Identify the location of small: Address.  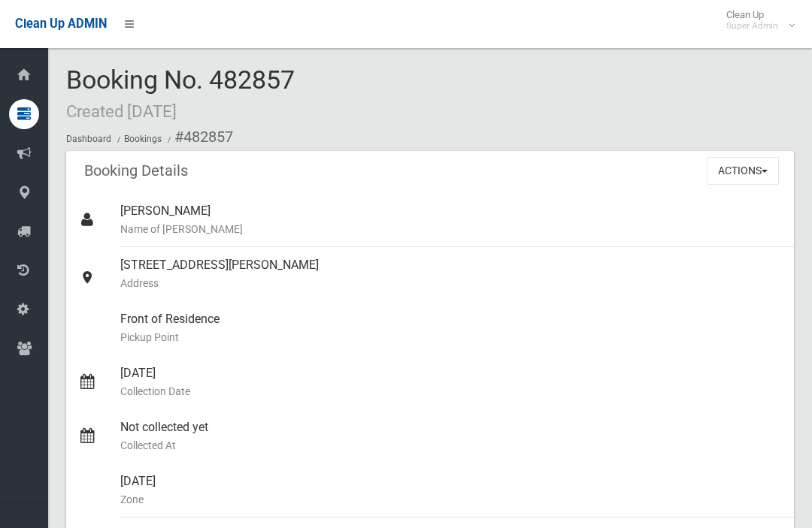
(451, 283).